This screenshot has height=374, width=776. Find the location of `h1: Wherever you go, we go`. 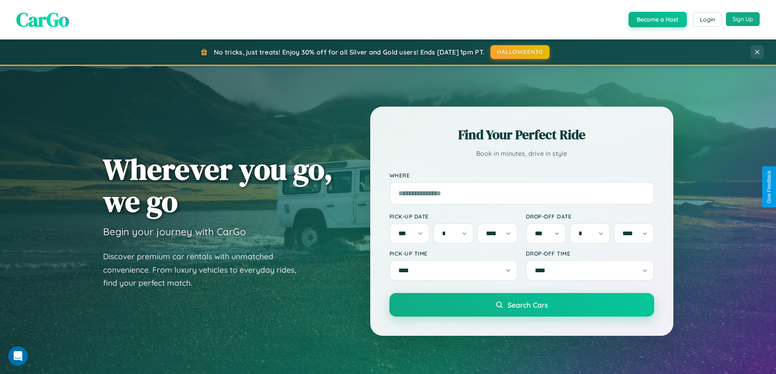

h1: Wherever you go, we go is located at coordinates (218, 185).